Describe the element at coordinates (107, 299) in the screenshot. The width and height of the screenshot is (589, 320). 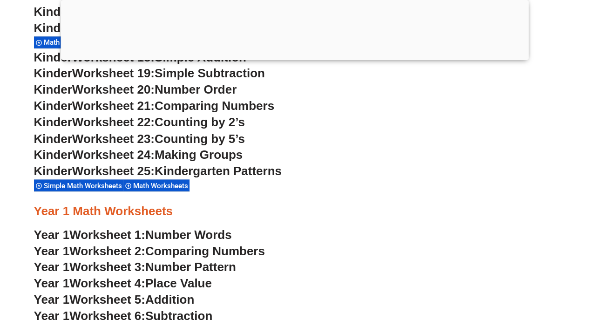
I see `span: Worksheet 5:` at that location.